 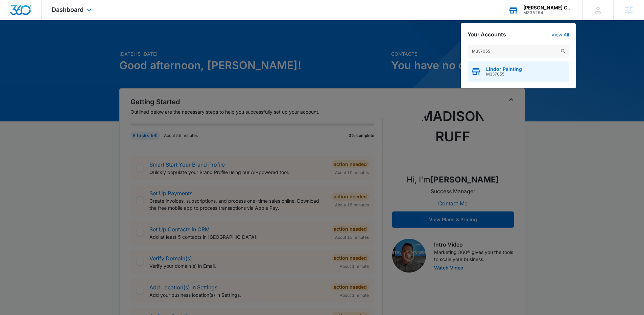 What do you see at coordinates (487, 34) in the screenshot?
I see `h2: Your Accounts` at bounding box center [487, 34].